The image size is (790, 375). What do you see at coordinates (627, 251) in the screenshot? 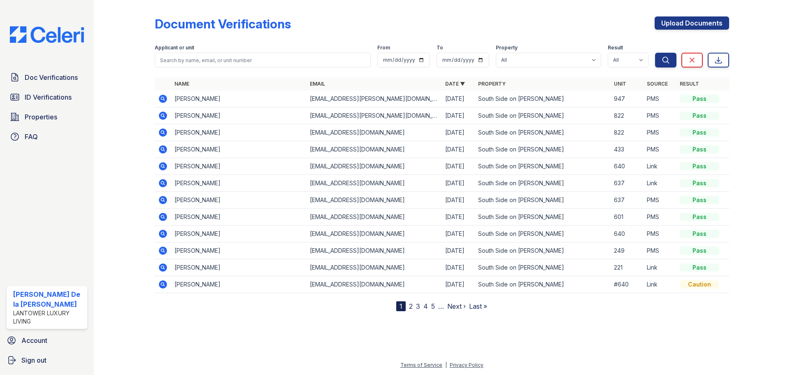
I see `td: 249` at bounding box center [627, 251].